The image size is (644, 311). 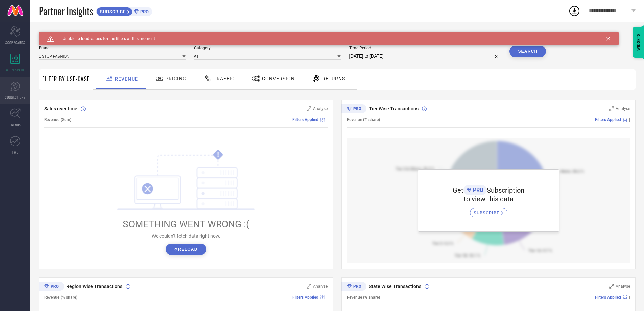 What do you see at coordinates (278, 79) in the screenshot?
I see `span: Conversion` at bounding box center [278, 79].